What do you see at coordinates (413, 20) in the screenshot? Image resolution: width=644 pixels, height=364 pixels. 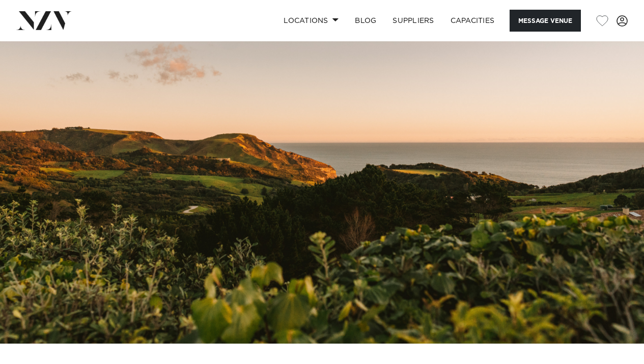 I see `a: SUPPLIERS` at bounding box center [413, 20].